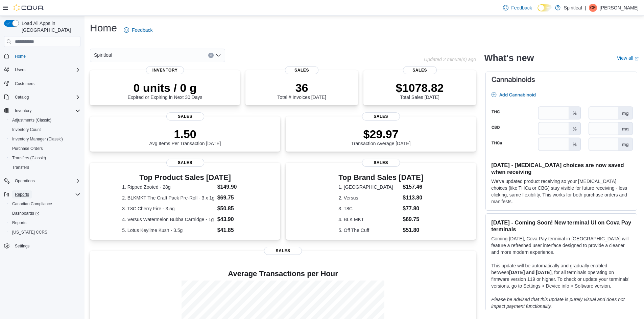  What do you see at coordinates (211, 56) in the screenshot?
I see `button: Clear input` at bounding box center [211, 56].